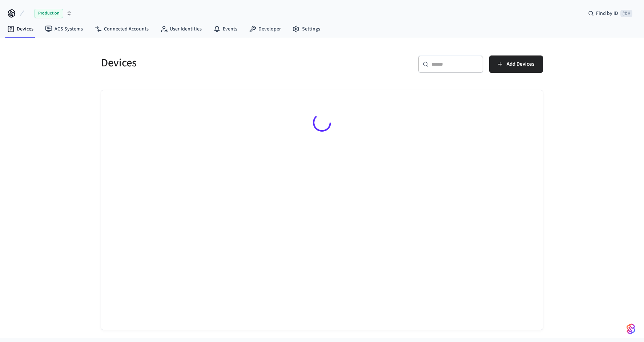  I want to click on a: User Identities, so click(181, 29).